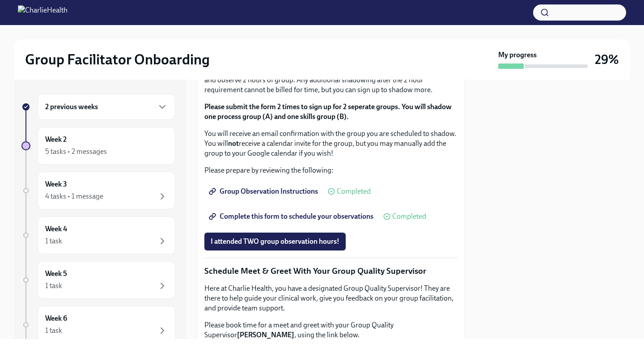 The image size is (644, 348). What do you see at coordinates (233, 143) in the screenshot?
I see `strong: not` at bounding box center [233, 143].